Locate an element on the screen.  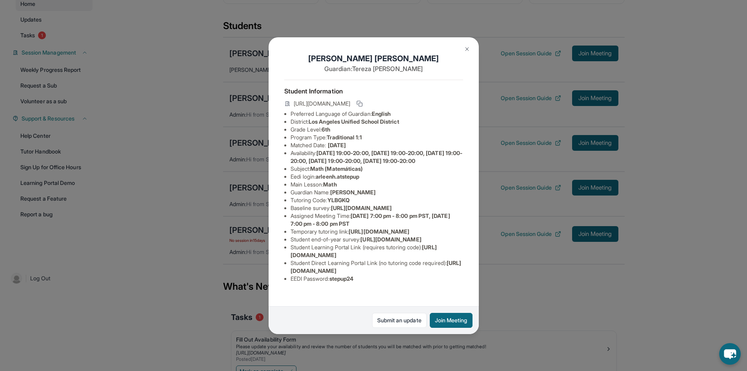
h4: Student Information is located at coordinates (374, 91).